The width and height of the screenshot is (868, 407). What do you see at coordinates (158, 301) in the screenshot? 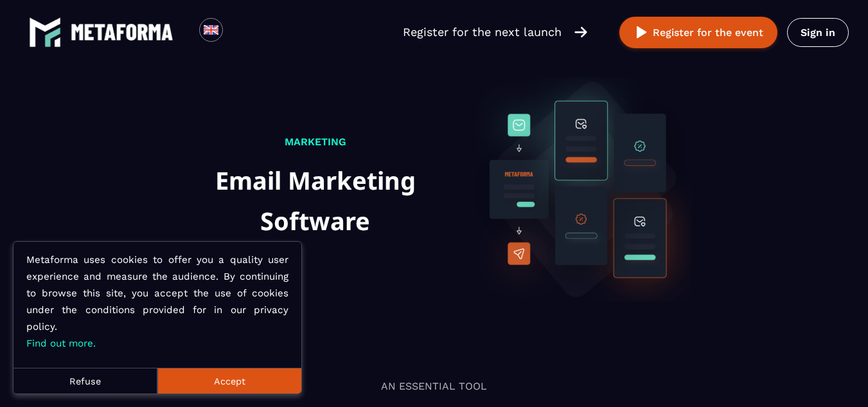
I see `p: Metaforma uses cookies to offer you a quality user experience and measure the audience. By contin...` at bounding box center [158, 301].